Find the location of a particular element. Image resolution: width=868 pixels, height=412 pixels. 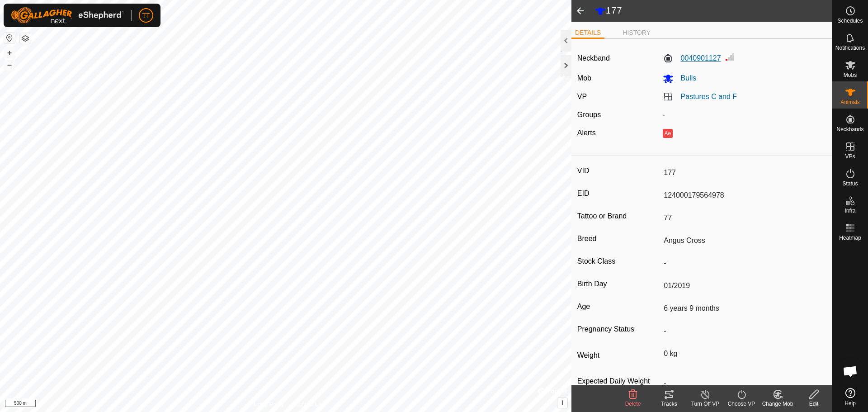

label: Weight is located at coordinates (619, 356).